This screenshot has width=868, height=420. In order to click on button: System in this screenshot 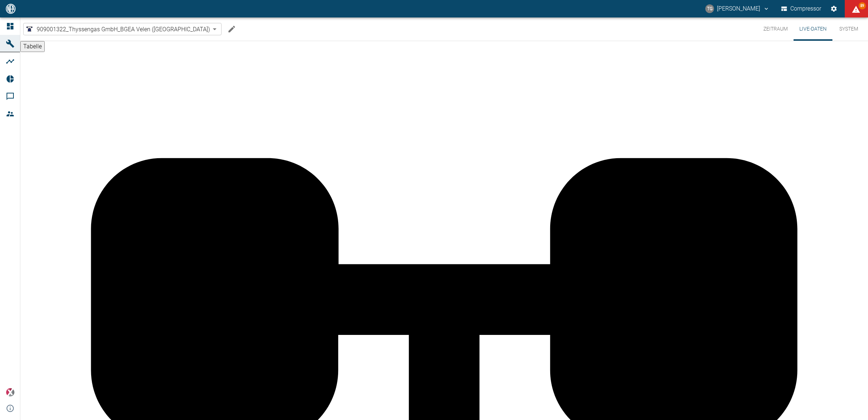, I will do `click(849, 29)`.